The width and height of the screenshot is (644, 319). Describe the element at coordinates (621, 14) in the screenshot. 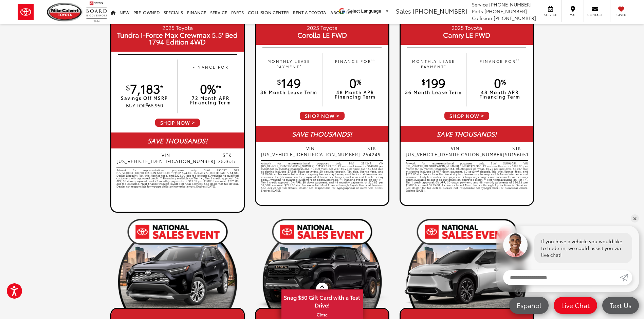

I see `span: Saved` at that location.